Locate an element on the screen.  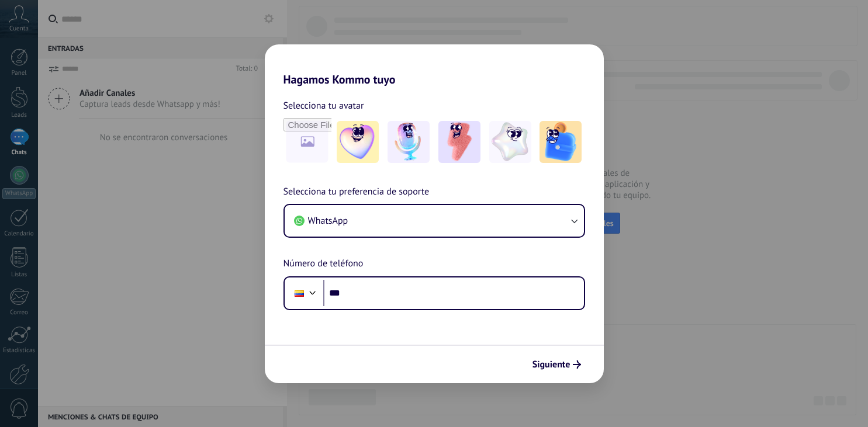
img: -1.jpeg is located at coordinates (357, 142).